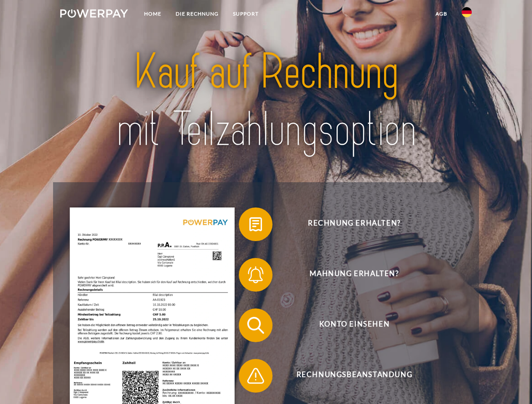  What do you see at coordinates (354, 376) in the screenshot?
I see `span: Rechnungsbeanstandung` at bounding box center [354, 376].